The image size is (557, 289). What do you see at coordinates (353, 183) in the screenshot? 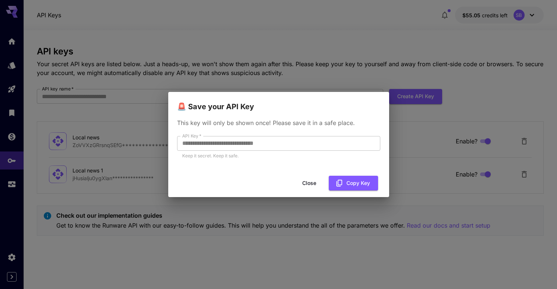
I see `button: Copy Key` at bounding box center [353, 183].